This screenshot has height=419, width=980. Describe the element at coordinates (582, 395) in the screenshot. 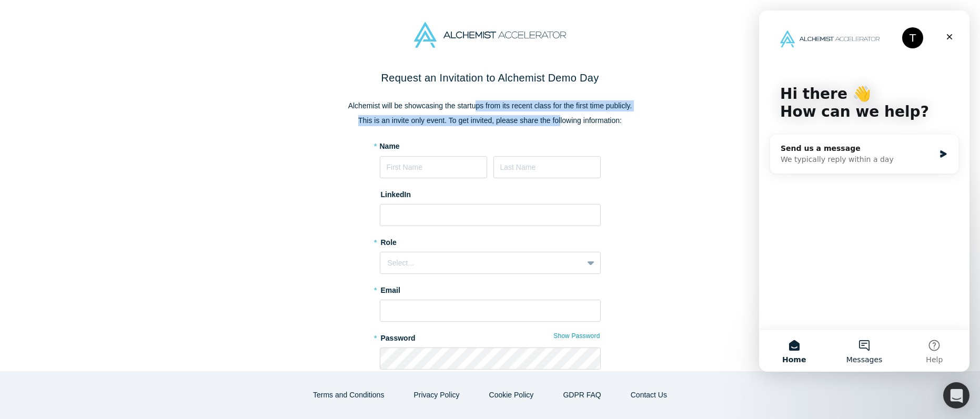

I see `a: GDPR FAQ` at that location.